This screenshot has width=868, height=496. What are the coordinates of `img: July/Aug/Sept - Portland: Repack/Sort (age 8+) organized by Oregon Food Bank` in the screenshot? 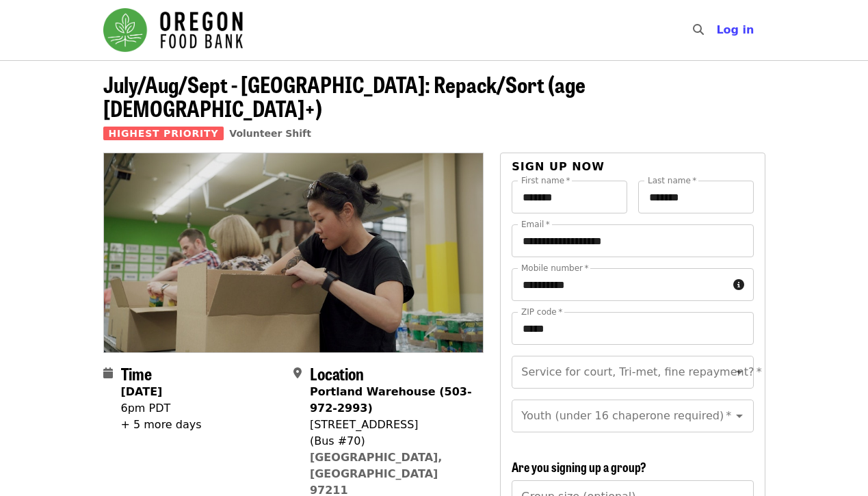 It's located at (294, 252).